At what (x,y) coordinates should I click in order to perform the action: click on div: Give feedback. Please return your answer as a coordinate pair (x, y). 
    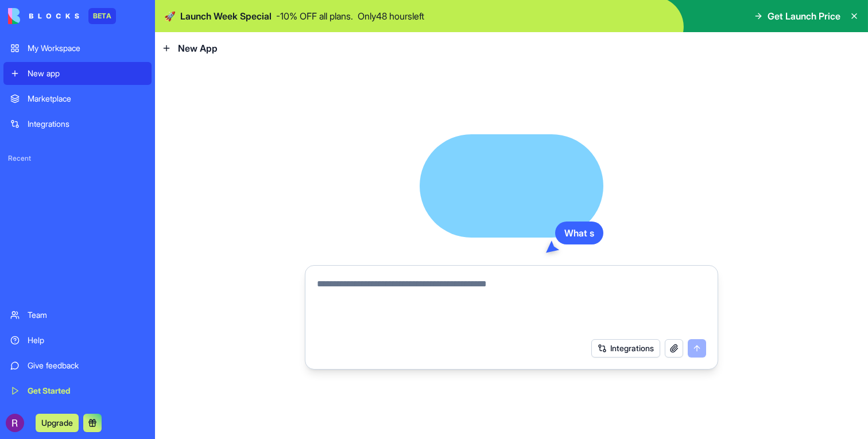
    Looking at the image, I should click on (86, 366).